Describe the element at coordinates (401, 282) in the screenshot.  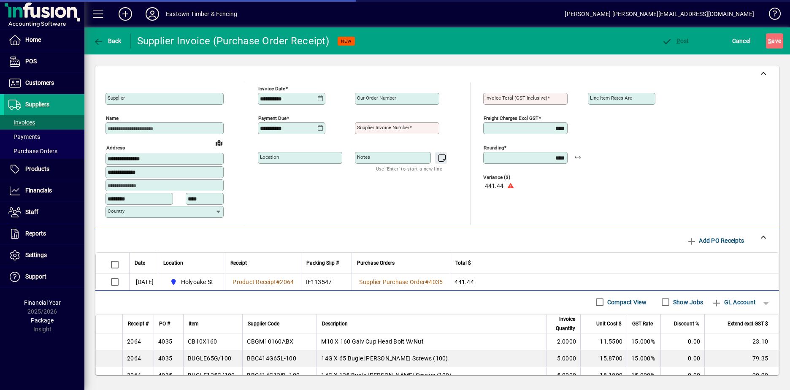
I see `a: Supplier Purchase Order#4035` at that location.